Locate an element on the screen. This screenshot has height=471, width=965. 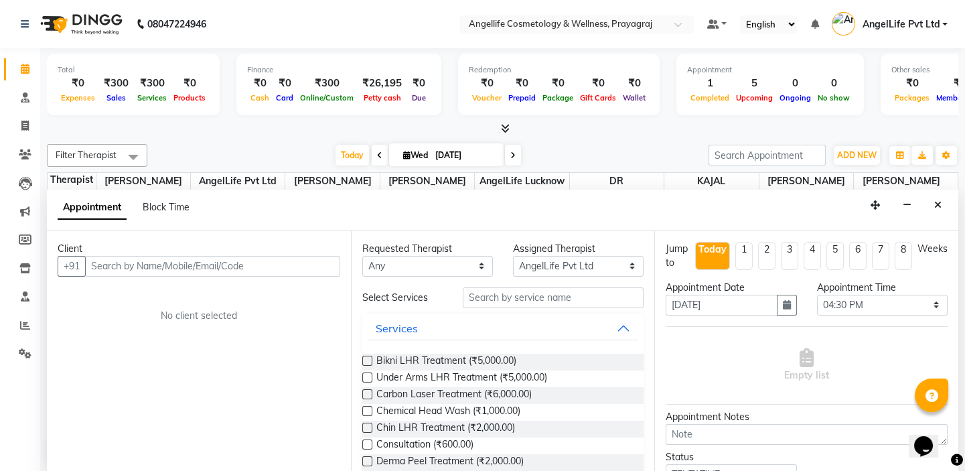
span: KAJAL is located at coordinates (711, 181).